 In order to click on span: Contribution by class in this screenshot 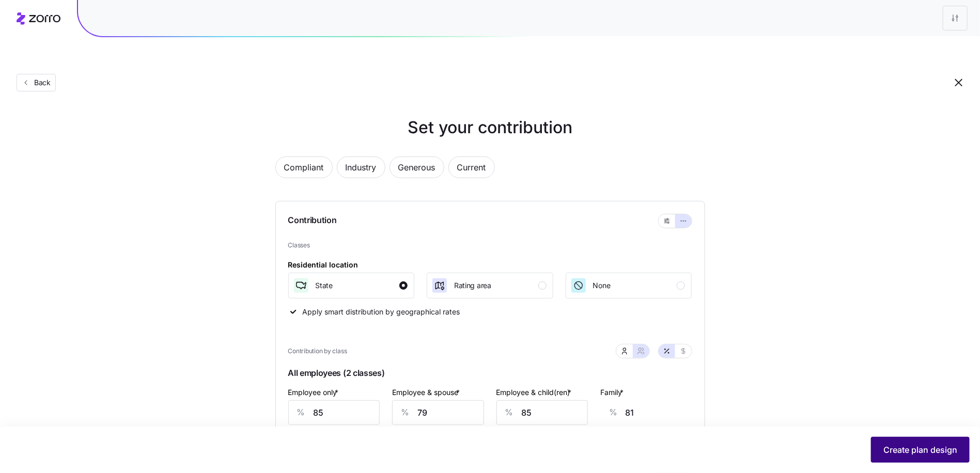, I will do `click(318, 351)`.